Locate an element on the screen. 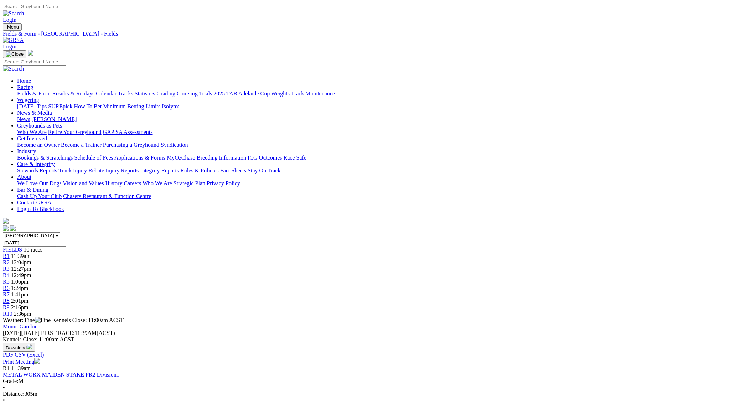  span: R8 is located at coordinates (6, 301).